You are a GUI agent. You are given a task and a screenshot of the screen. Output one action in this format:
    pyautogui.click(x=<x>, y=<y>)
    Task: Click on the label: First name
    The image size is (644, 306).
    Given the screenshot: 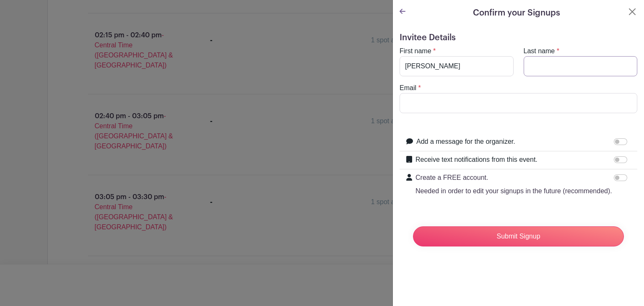 What is the action you would take?
    pyautogui.click(x=415, y=52)
    